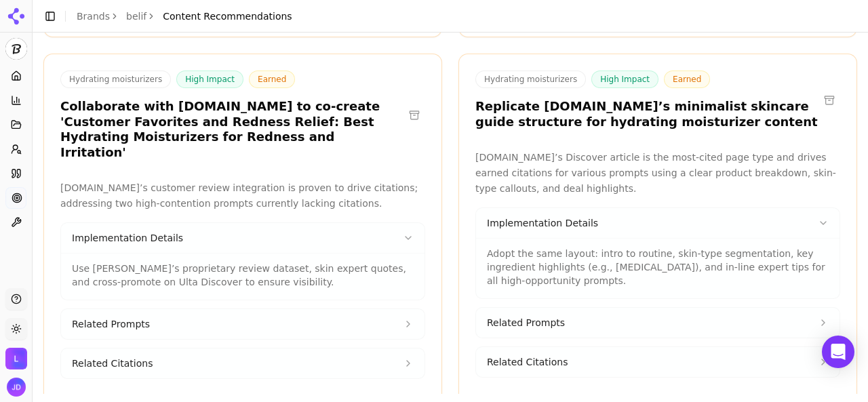  Describe the element at coordinates (16, 388) in the screenshot. I see `button: Open user button` at that location.